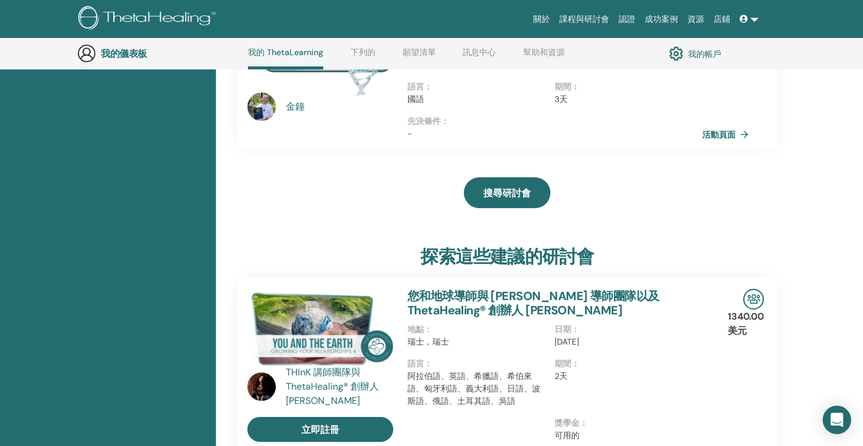 The width and height of the screenshot is (863, 446). What do you see at coordinates (746, 323) in the screenshot?
I see `font: 1340.00 美元` at bounding box center [746, 323].